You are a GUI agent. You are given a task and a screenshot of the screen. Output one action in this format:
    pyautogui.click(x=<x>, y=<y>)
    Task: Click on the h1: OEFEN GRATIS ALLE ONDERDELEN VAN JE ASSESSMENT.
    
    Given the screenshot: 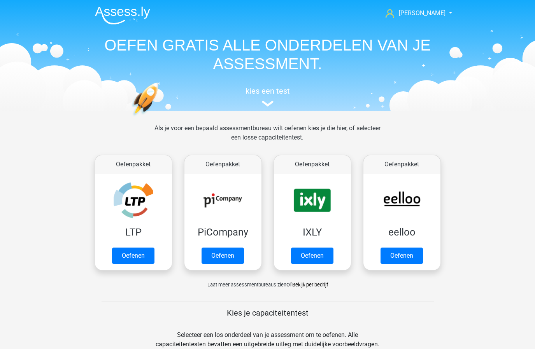 What is the action you would take?
    pyautogui.click(x=268, y=54)
    